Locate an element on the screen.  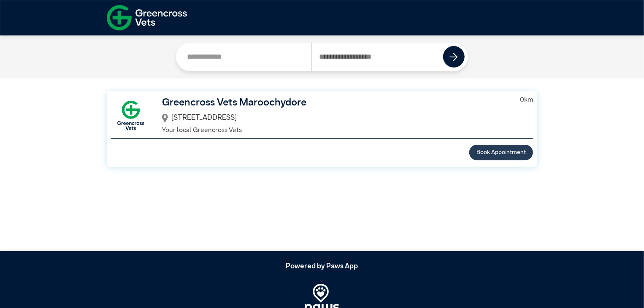
p: 0 km is located at coordinates (527, 100).